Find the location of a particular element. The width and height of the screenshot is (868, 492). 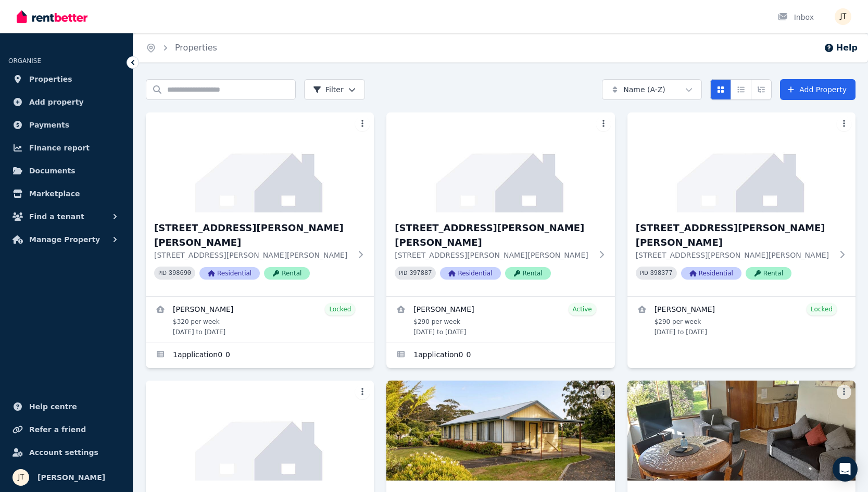

a: View details for Kineta Tatnell is located at coordinates (742, 320).